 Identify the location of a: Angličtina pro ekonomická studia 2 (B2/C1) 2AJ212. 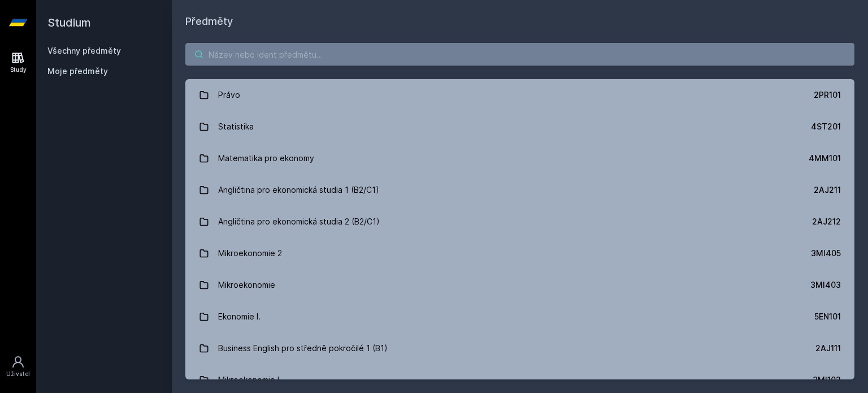
(520, 222).